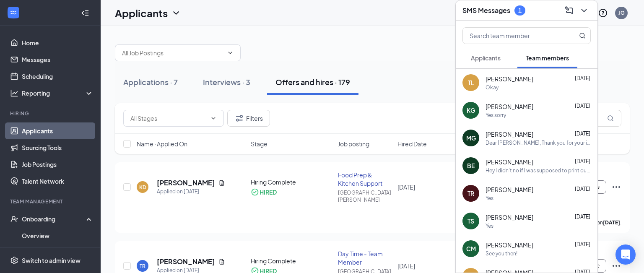  Describe the element at coordinates (626, 255) in the screenshot. I see `div: Open Intercom Messenger` at that location.